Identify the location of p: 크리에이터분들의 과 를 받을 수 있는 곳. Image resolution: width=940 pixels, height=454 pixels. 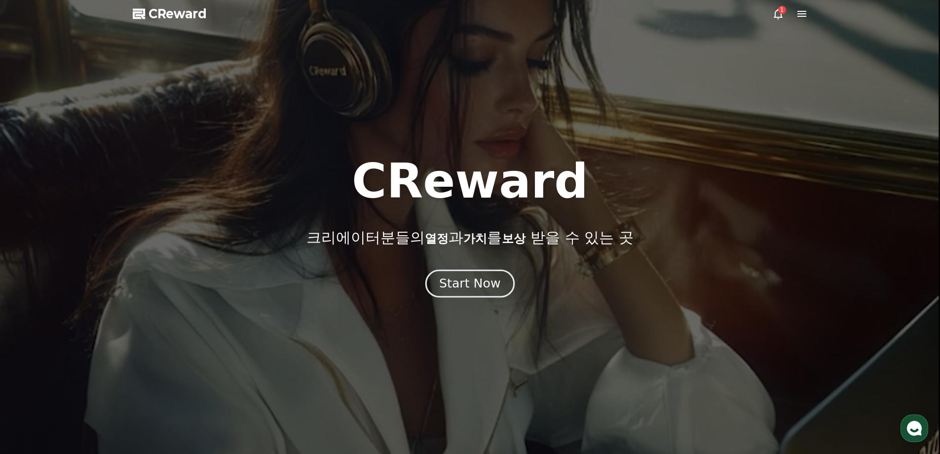
(470, 237).